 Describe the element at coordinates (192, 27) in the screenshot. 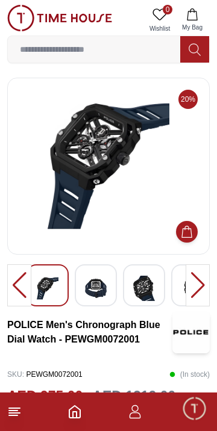

I see `span: My Bag` at that location.